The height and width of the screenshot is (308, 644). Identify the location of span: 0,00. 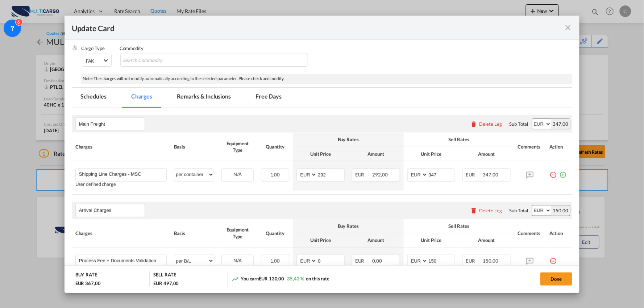
(377, 261).